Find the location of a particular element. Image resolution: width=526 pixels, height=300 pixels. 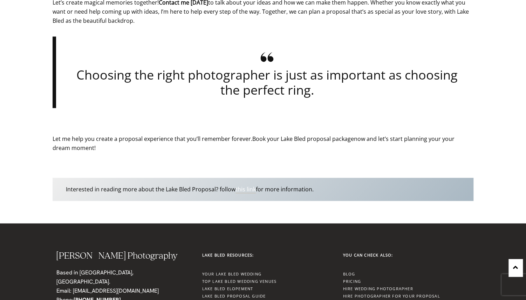

p: Interested in reading more about the Lake Bled Proposal? follow for more information. is located at coordinates (263, 189).